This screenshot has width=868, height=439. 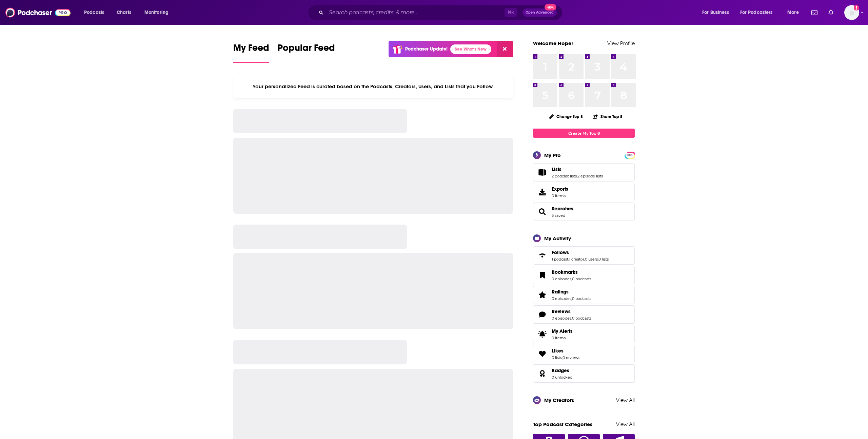 I want to click on span: Charts, so click(x=124, y=13).